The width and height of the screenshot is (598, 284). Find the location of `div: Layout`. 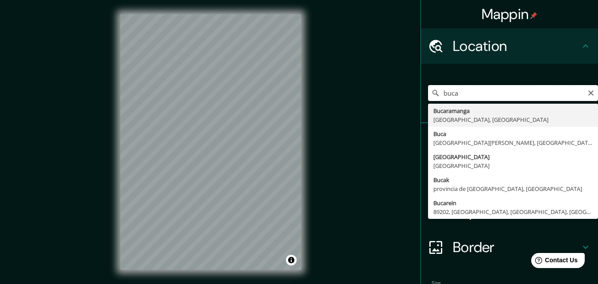

div: Layout is located at coordinates (509, 211).